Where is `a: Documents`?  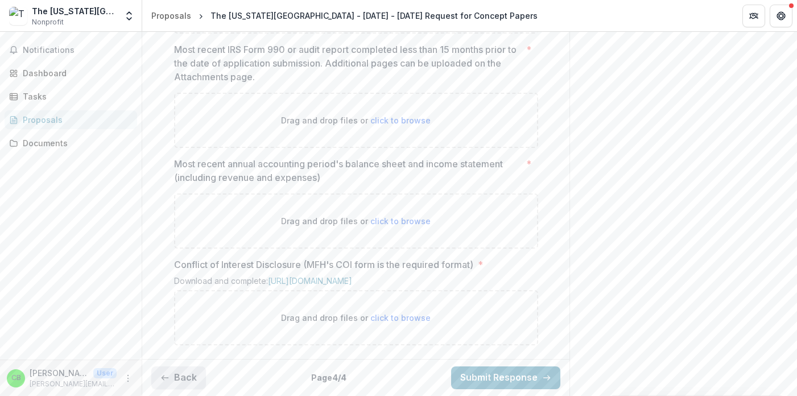
a: Documents is located at coordinates (71, 143).